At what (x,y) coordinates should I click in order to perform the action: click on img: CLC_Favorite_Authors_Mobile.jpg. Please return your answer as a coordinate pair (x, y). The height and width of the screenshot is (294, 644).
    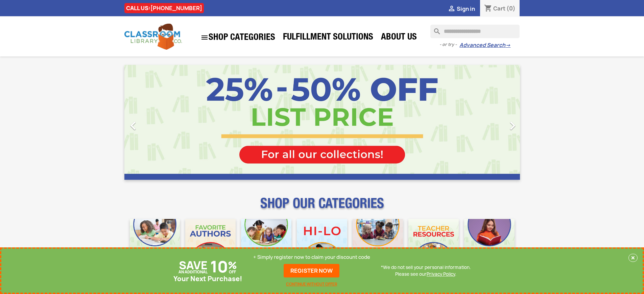
    Looking at the image, I should click on (211, 244).